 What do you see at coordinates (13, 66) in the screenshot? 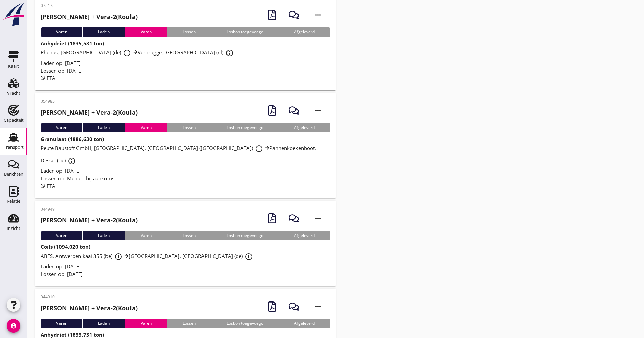
I see `div: Kaart` at bounding box center [13, 66].